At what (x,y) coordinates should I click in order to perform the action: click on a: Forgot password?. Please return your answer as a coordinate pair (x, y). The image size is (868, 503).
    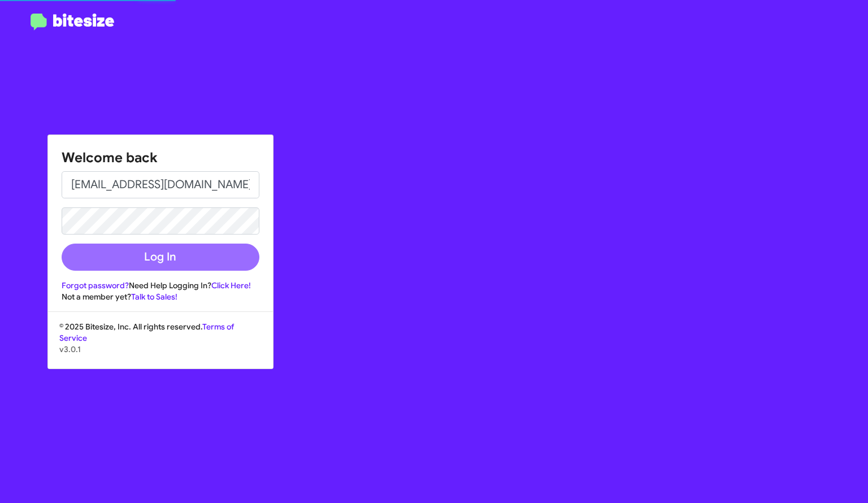
    Looking at the image, I should click on (95, 285).